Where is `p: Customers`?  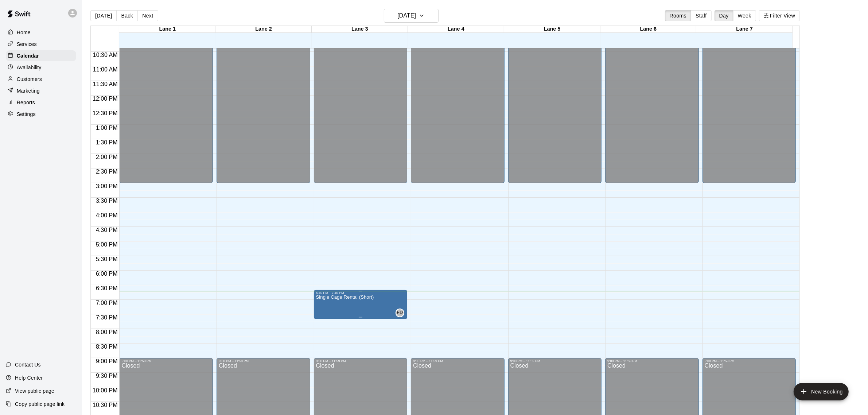
p: Customers is located at coordinates (29, 79).